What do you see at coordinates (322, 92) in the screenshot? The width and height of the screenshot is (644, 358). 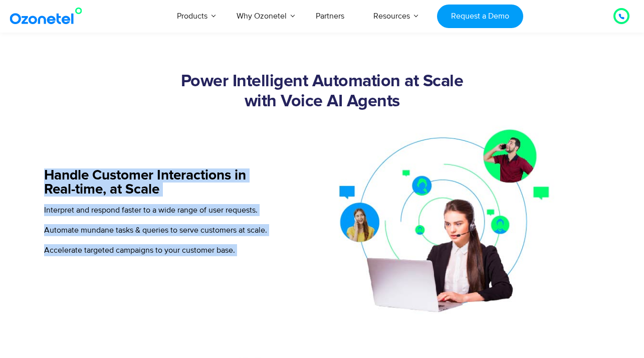 I see `h2: Power Intelligent Automation at Scale with Voice AI Agents` at bounding box center [322, 92].